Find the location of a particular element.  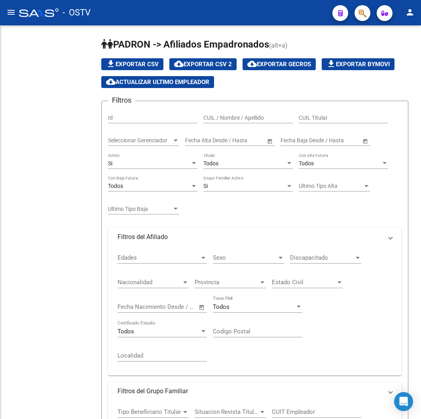

mat-icon: person is located at coordinates (410, 12).